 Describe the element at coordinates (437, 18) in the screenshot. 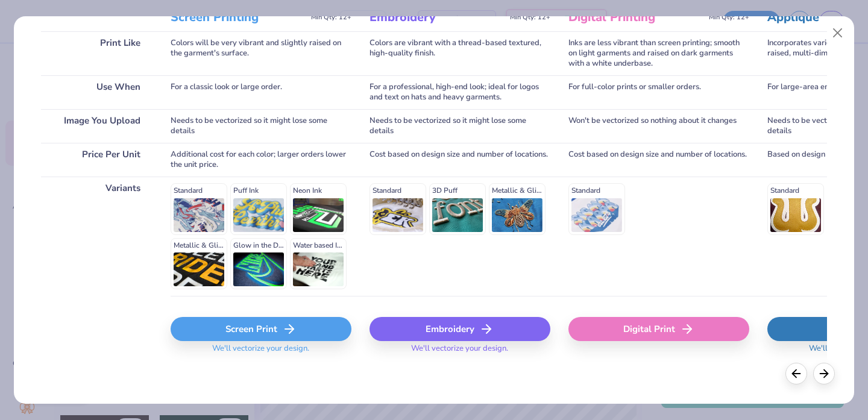

I see `h3: Embroidery` at that location.